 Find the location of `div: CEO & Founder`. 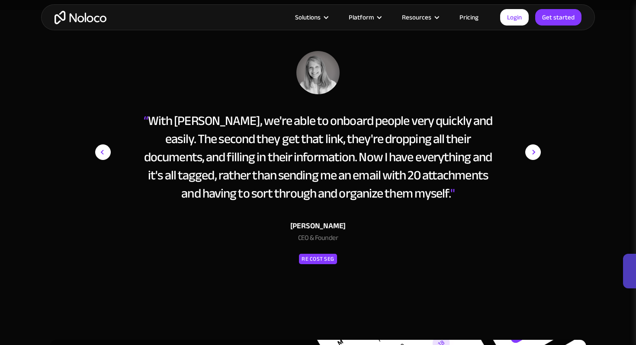

div: CEO & Founder is located at coordinates (318, 240).